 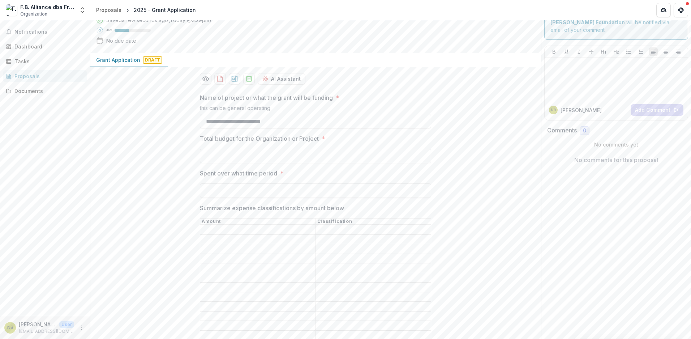 I want to click on th: Classification, so click(x=374, y=222).